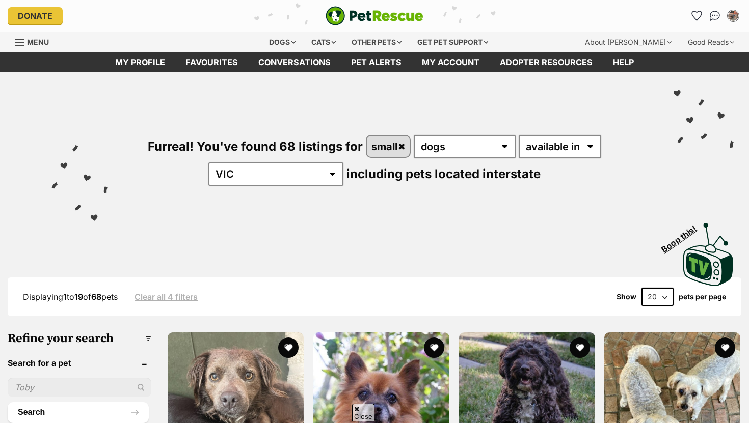  What do you see at coordinates (295, 62) in the screenshot?
I see `a: conversations` at bounding box center [295, 62].